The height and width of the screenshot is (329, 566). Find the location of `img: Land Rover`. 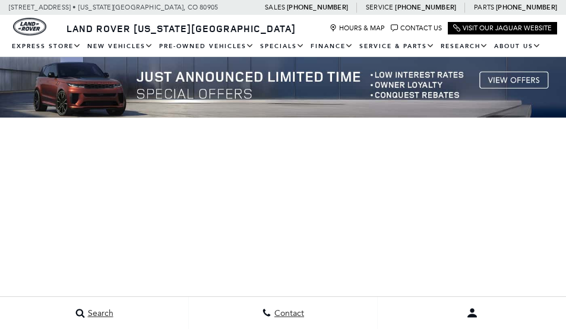

img: Land Rover is located at coordinates (30, 27).